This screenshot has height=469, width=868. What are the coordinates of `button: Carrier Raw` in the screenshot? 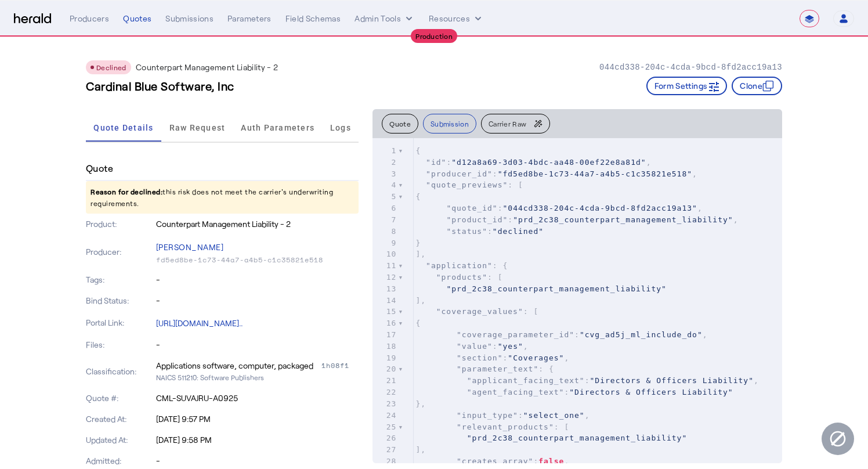 It's located at (515, 123).